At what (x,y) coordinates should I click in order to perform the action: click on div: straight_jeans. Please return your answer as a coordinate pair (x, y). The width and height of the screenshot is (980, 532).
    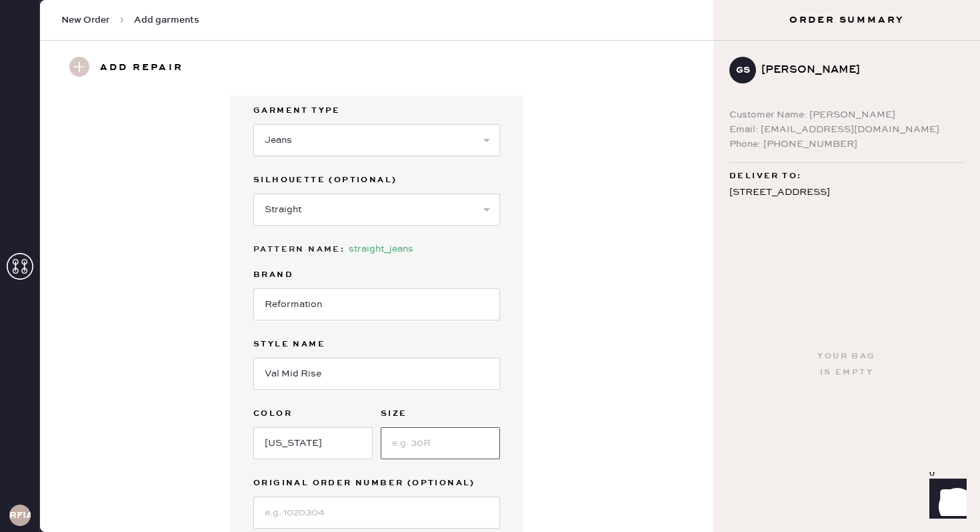
    Looking at the image, I should click on (380, 250).